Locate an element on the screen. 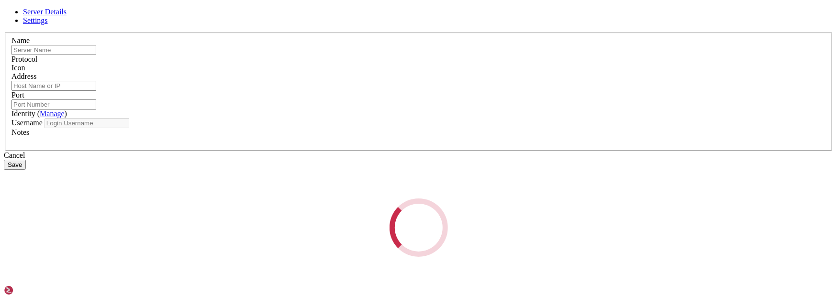 The image size is (837, 296). label: Identity is located at coordinates (39, 113).